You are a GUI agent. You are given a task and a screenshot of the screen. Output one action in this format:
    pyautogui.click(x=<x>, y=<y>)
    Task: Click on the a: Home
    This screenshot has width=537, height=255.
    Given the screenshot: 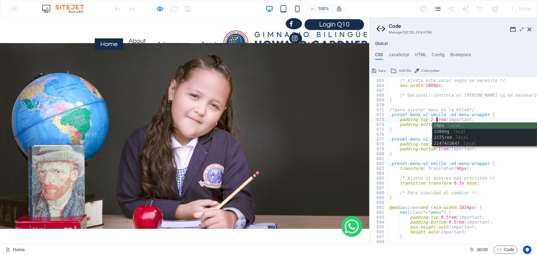 What is the action you would take?
    pyautogui.click(x=109, y=27)
    